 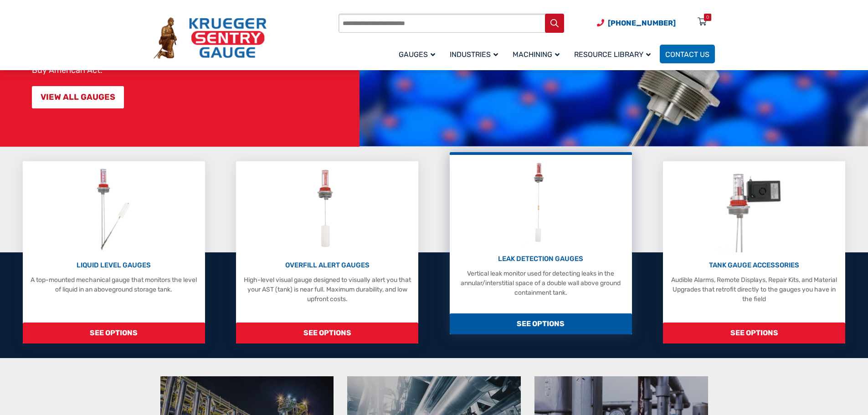 What do you see at coordinates (687, 54) in the screenshot?
I see `span: Contact Us` at bounding box center [687, 54].